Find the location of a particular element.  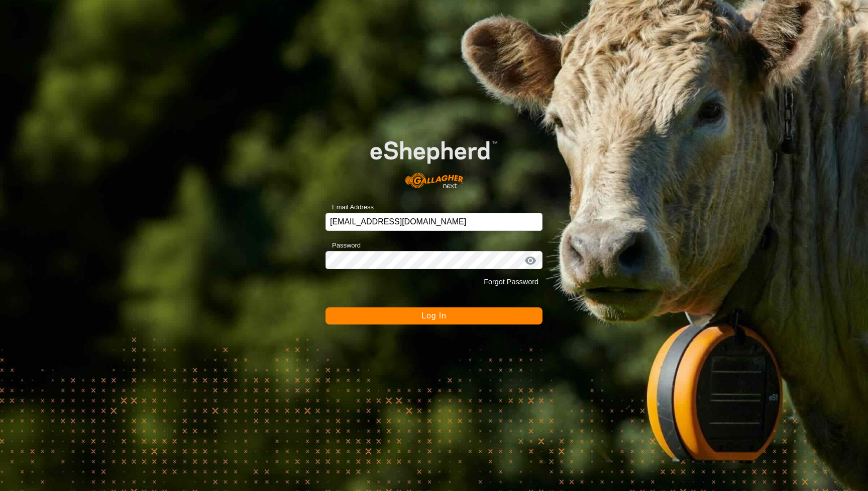

img: E-shepherd Logo is located at coordinates (434, 159).